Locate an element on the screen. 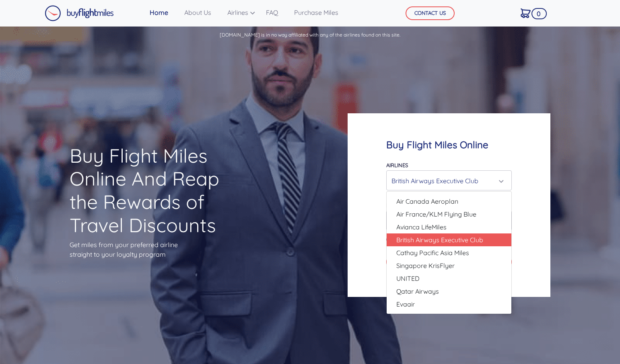 The width and height of the screenshot is (620, 364). img: Cart is located at coordinates (525, 13).